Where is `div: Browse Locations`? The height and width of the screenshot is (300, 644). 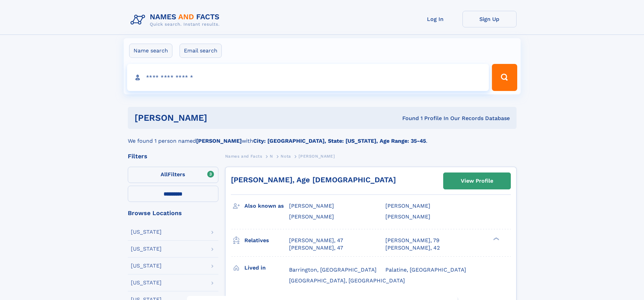 div: Browse Locations is located at coordinates (173, 212).